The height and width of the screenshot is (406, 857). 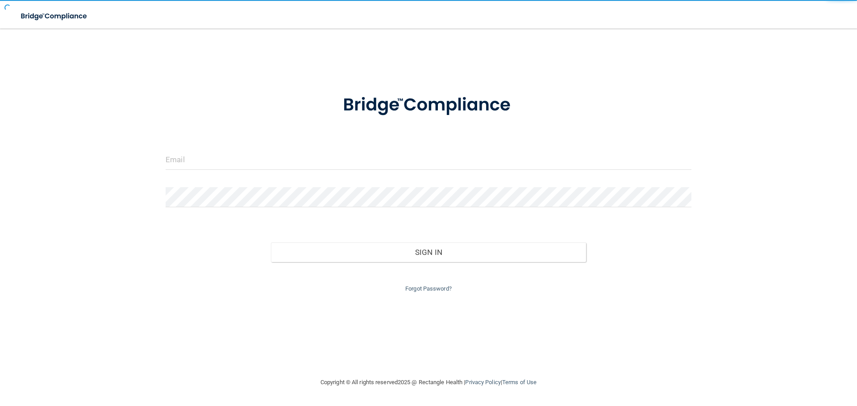 What do you see at coordinates (428, 160) in the screenshot?
I see `input: Email` at bounding box center [428, 160].